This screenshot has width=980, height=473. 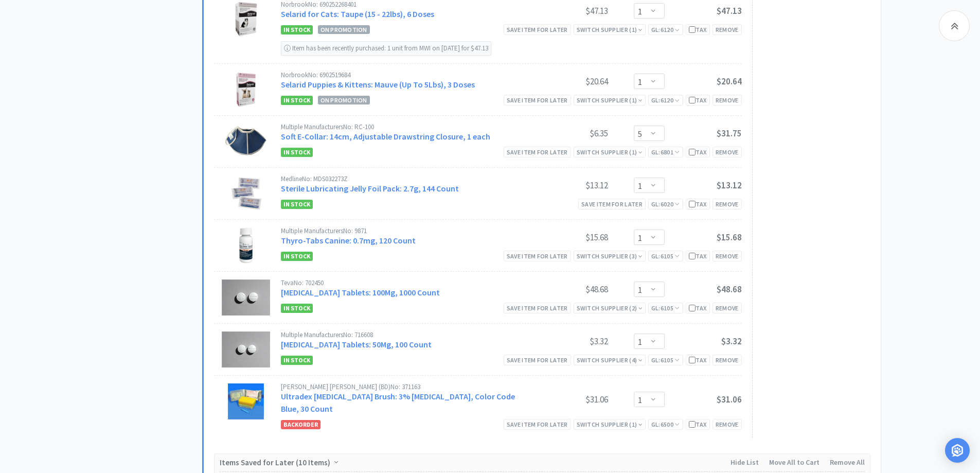 What do you see at coordinates (730, 289) in the screenshot?
I see `span: $48.68` at bounding box center [730, 289].